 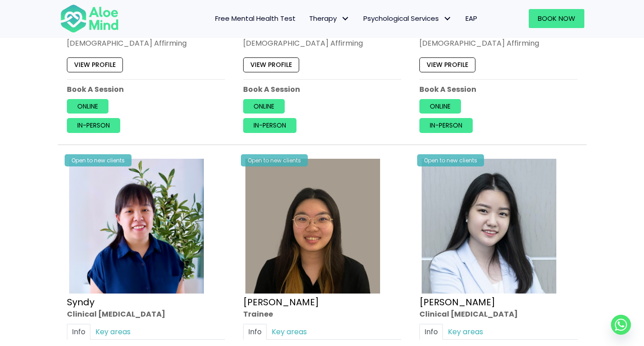 I want to click on img: Syndy, so click(x=136, y=226).